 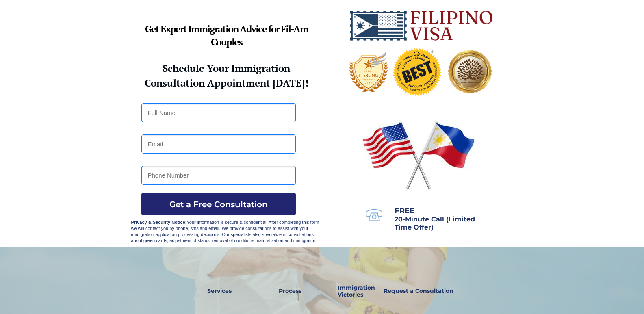 I want to click on strong: Process, so click(x=290, y=291).